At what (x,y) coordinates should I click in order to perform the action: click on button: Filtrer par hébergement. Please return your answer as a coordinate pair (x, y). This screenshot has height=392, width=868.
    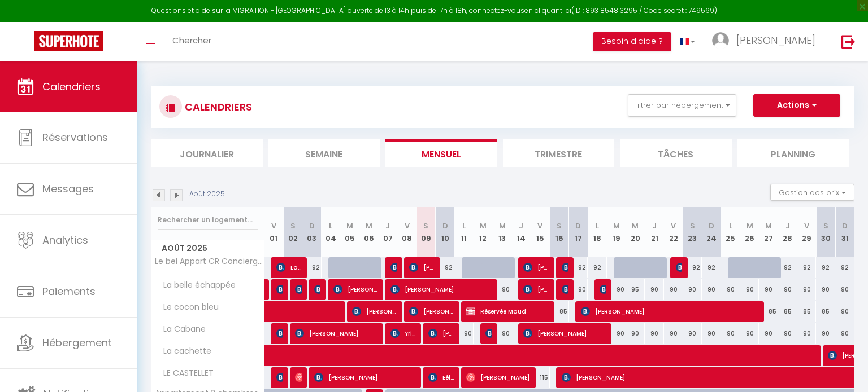
    Looking at the image, I should click on (682, 106).